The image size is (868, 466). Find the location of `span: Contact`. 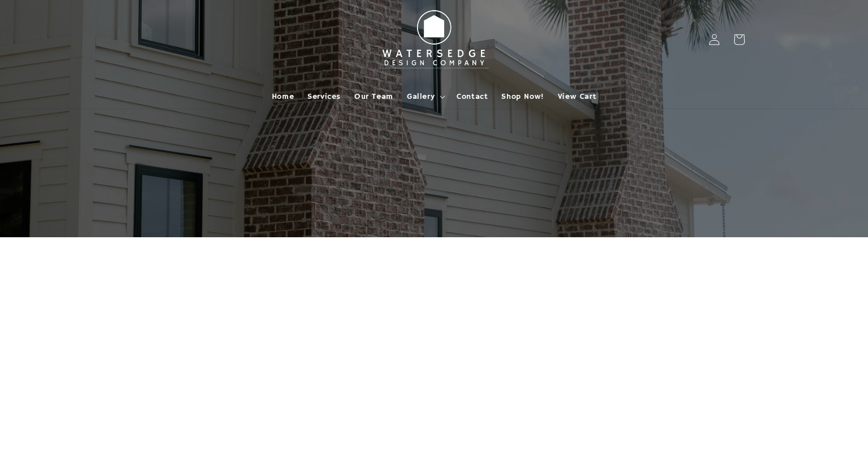

span: Contact is located at coordinates (472, 97).